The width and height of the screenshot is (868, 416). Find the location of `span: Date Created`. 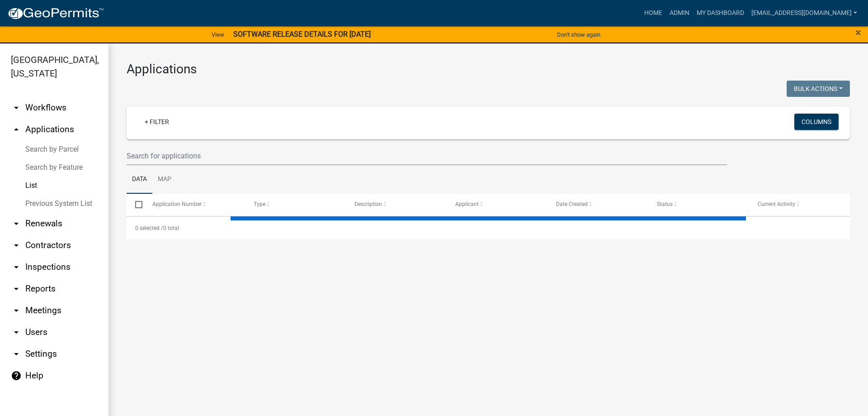

span: Date Created is located at coordinates (572, 204).